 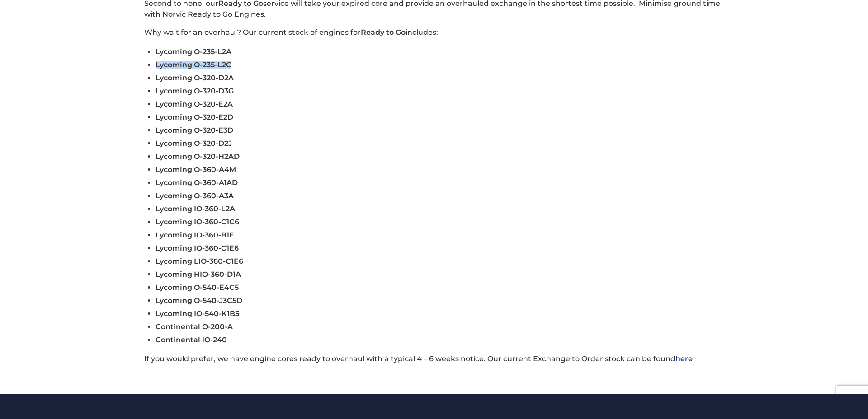 What do you see at coordinates (434, 33) in the screenshot?
I see `p: Why wait for an overhaul? Our current stock of engines for includes:` at bounding box center [434, 33].